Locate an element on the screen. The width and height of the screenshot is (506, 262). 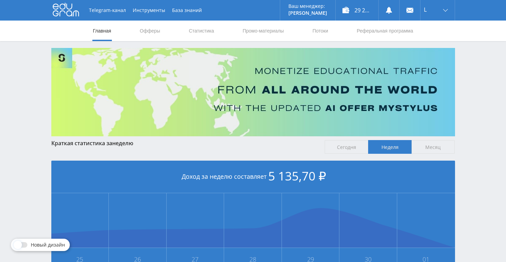
img: Banner is located at coordinates (253, 92).